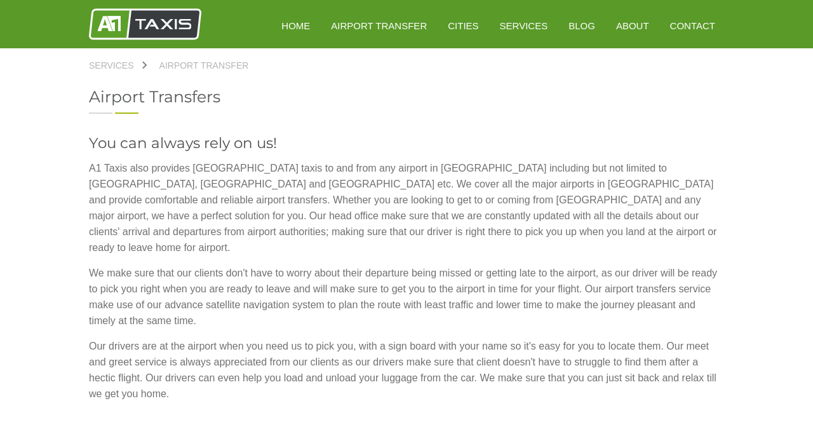 This screenshot has width=813, height=422. What do you see at coordinates (407, 370) in the screenshot?
I see `p: Our drivers are at the airport when you need us to pick you, with a sign board with your name so ...` at bounding box center [407, 370].